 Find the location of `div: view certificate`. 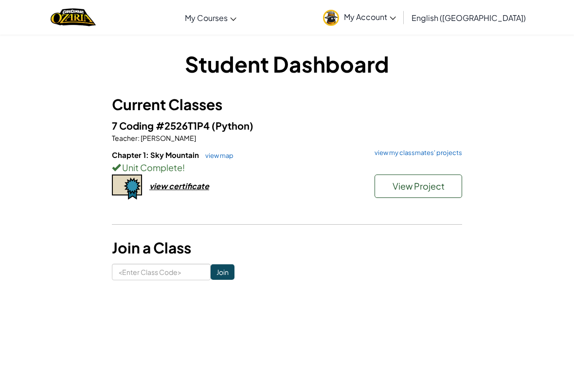

div: view certificate is located at coordinates (179, 185).